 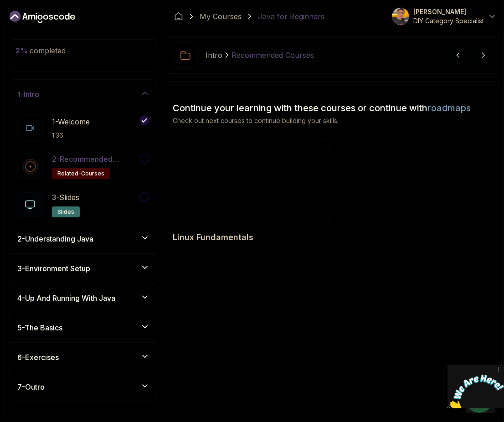 I want to click on a: Linux Fundamentals cardLinux Fundamentals, so click(x=251, y=192).